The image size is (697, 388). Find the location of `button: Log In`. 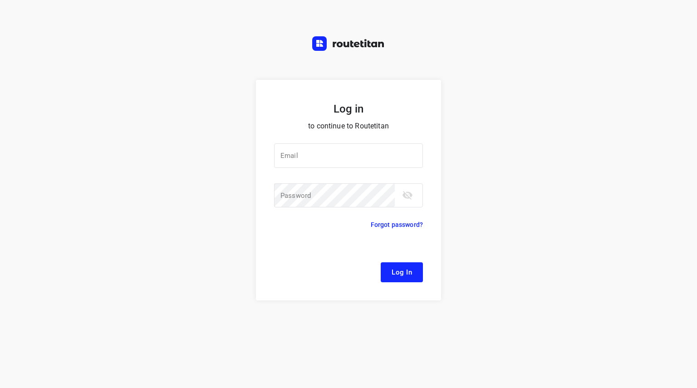

button: Log In is located at coordinates (401, 272).